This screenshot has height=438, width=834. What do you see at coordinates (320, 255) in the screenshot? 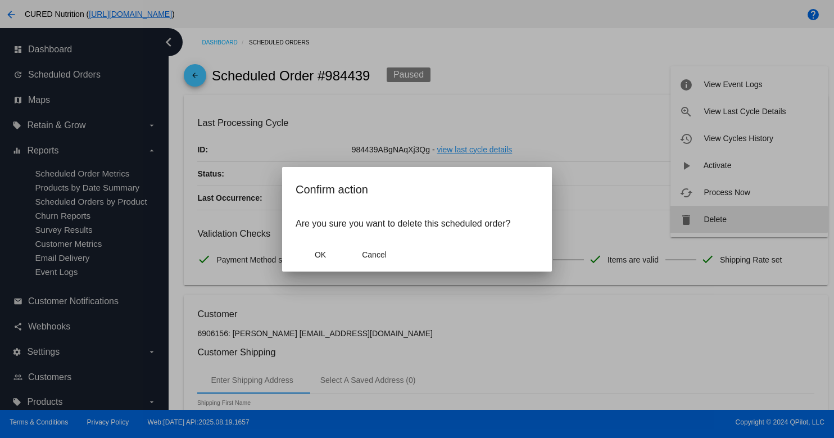
I see `span: OK` at bounding box center [320, 255].